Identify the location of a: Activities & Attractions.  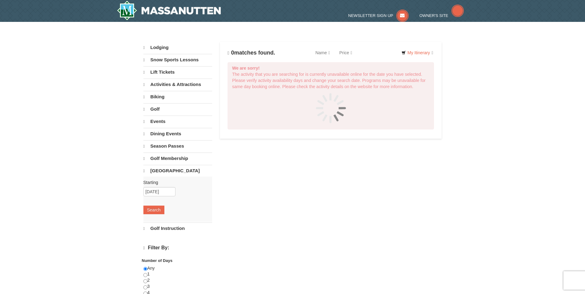
(178, 84).